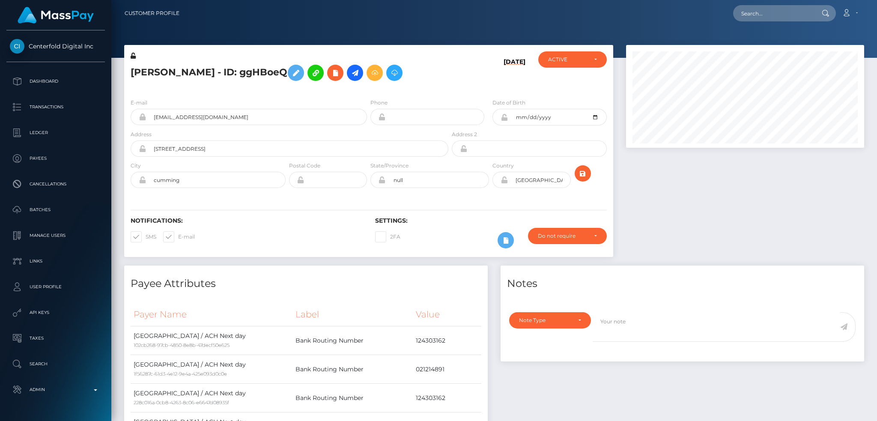  I want to click on a: Transactions, so click(56, 107).